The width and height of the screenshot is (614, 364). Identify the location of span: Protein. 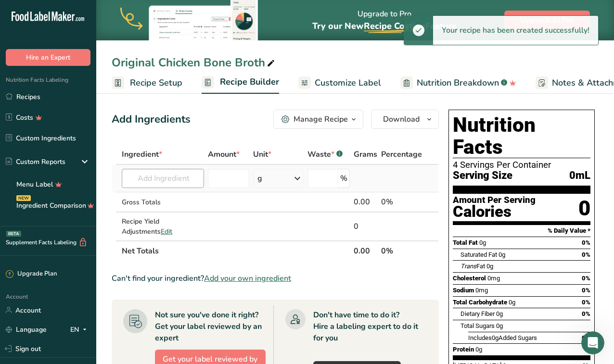
(464, 349).